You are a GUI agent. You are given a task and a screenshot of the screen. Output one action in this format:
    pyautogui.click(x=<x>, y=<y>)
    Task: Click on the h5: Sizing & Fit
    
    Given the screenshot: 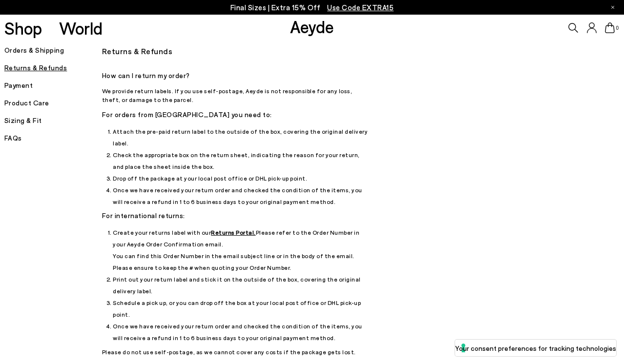 What is the action you would take?
    pyautogui.click(x=53, y=120)
    